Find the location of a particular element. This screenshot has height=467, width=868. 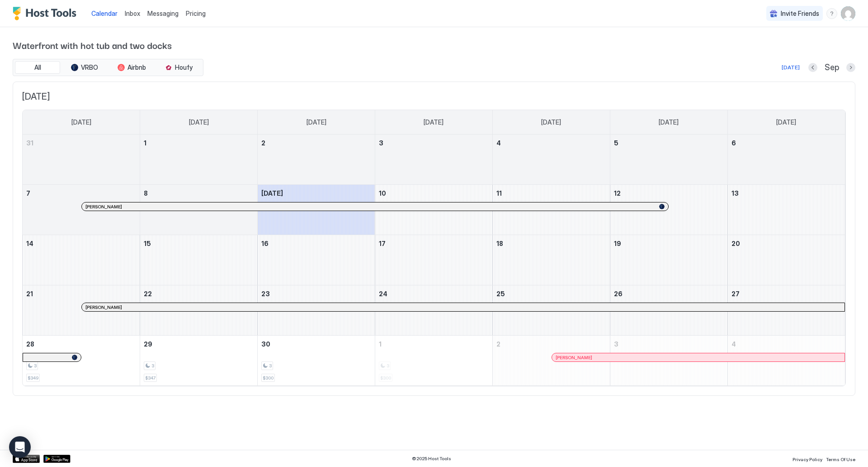

a: October 2, 2025 is located at coordinates (551, 344).